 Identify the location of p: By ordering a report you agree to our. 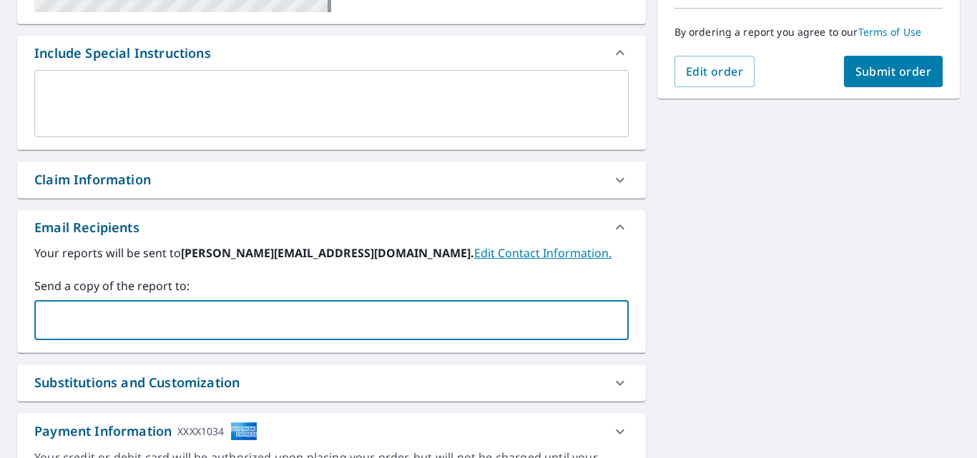
(808, 32).